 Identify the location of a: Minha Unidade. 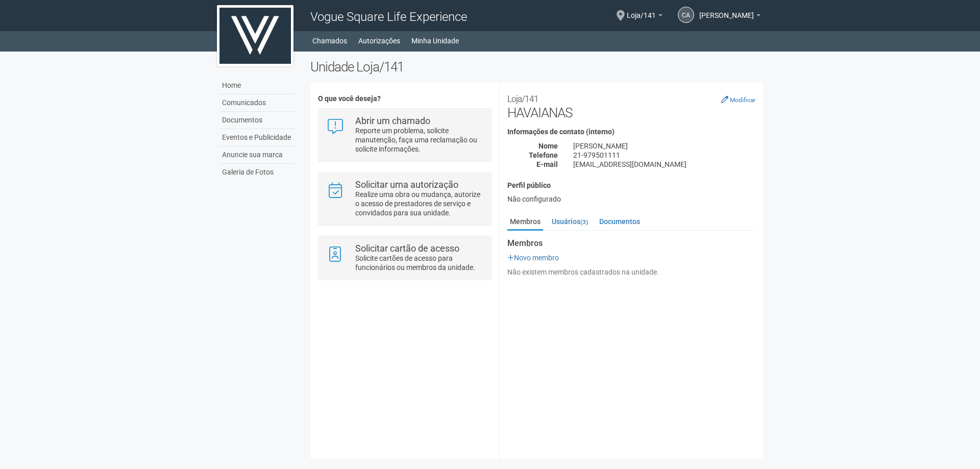
(435, 41).